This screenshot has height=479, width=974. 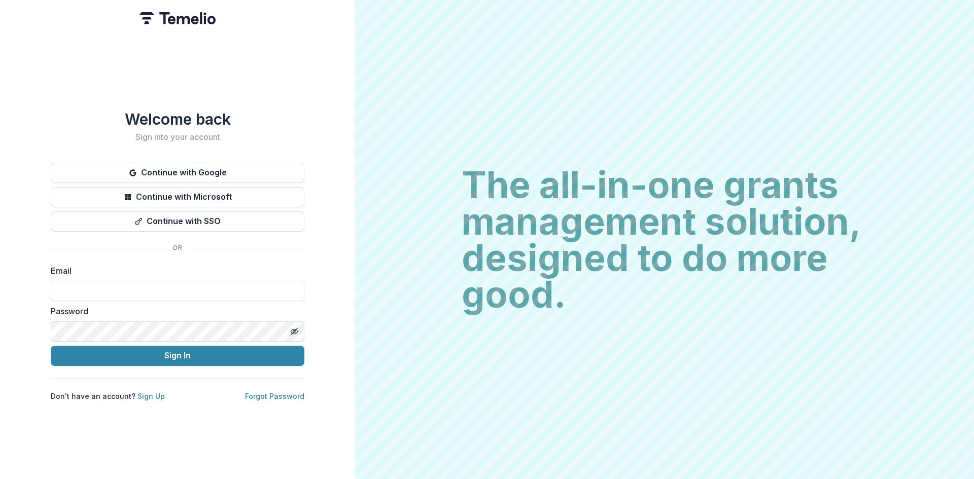 I want to click on img: Temelio, so click(x=177, y=18).